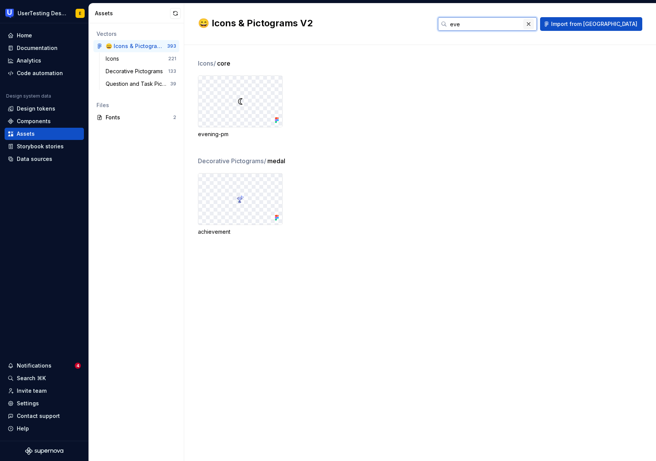 This screenshot has height=461, width=656. What do you see at coordinates (44, 73) in the screenshot?
I see `a: Code automation` at bounding box center [44, 73].